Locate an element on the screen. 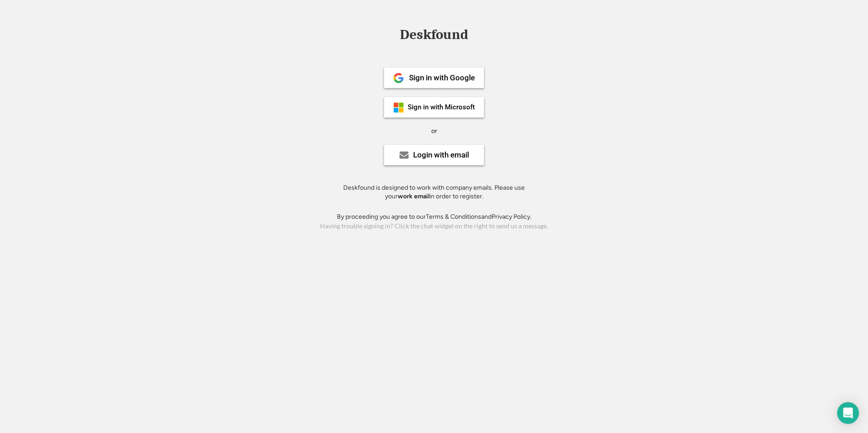  div: or is located at coordinates (434, 131).